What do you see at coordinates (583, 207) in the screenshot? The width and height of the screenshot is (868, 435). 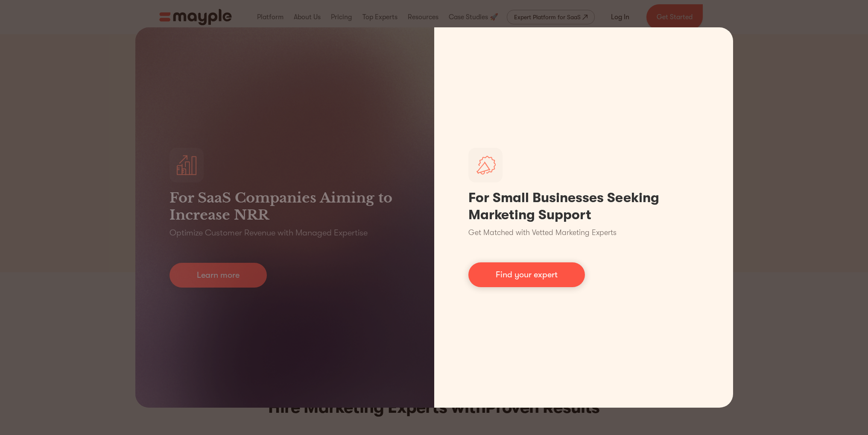 I see `h1: For Small Businesses Seeking Marketing Support` at bounding box center [583, 207].